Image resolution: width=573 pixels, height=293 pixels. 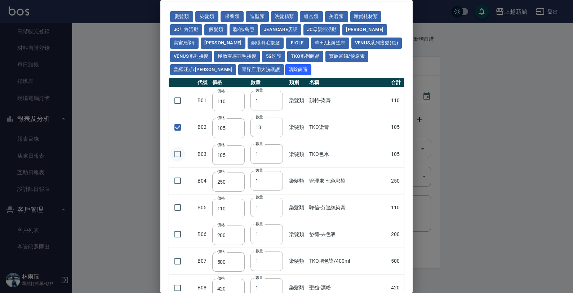 I want to click on td: 200, so click(x=397, y=234).